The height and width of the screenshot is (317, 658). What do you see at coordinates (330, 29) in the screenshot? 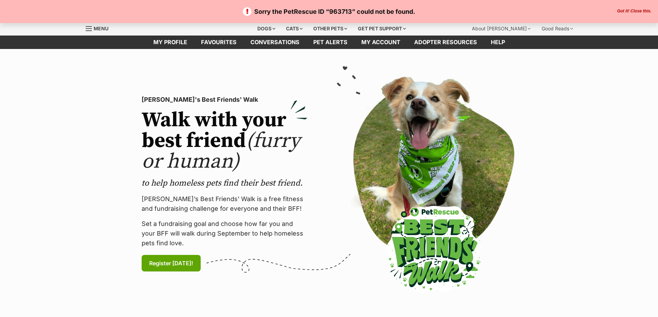
I see `div: Other pets` at bounding box center [330, 29].